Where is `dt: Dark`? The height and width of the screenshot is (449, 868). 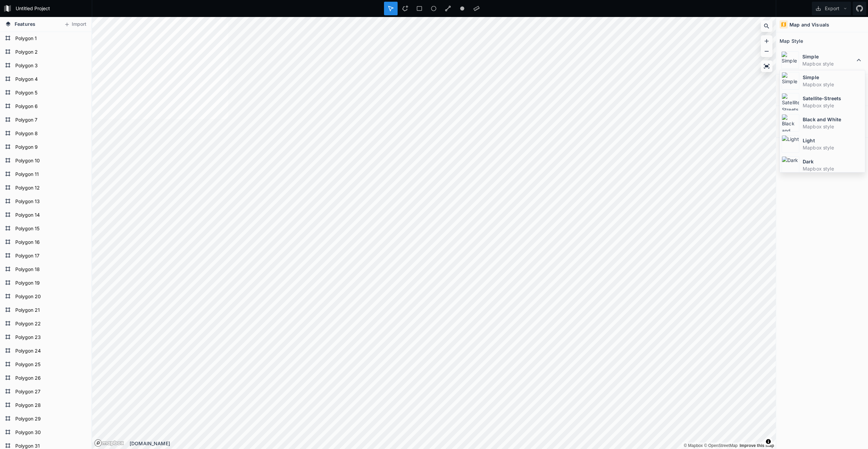 dt: Dark is located at coordinates (833, 161).